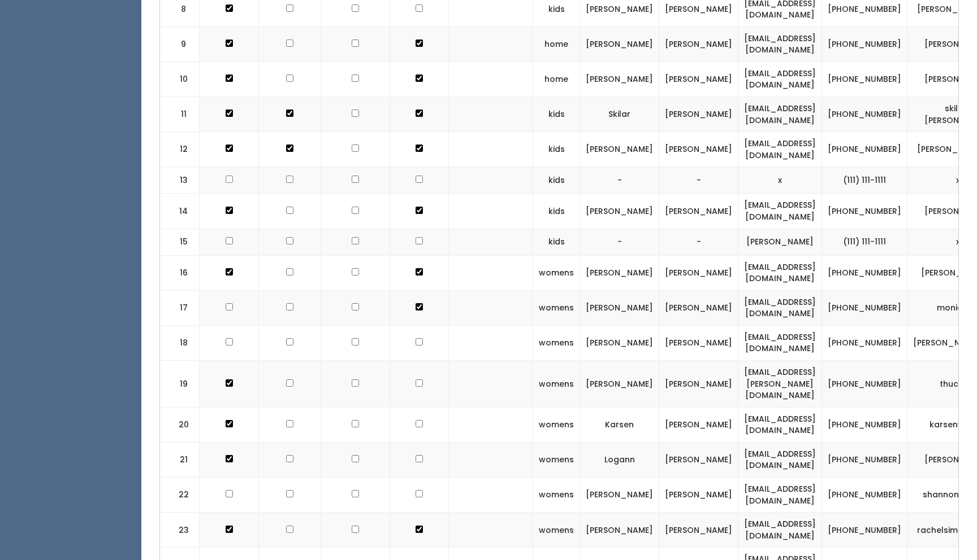  What do you see at coordinates (619, 425) in the screenshot?
I see `td: Karsen` at bounding box center [619, 425].